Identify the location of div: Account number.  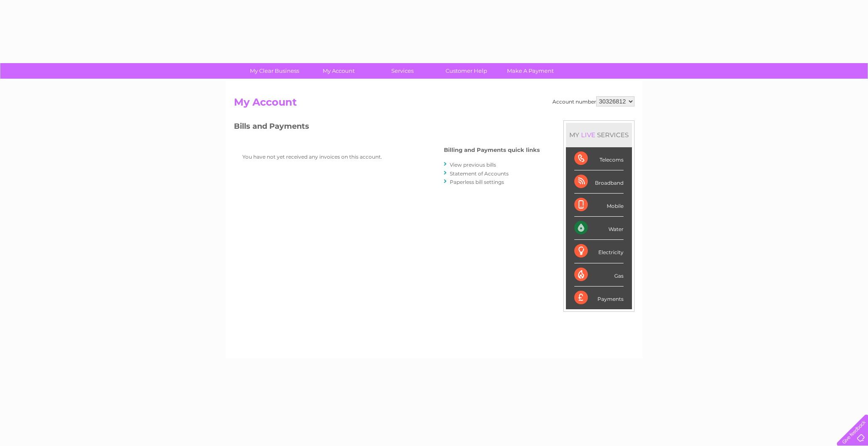
(593, 101).